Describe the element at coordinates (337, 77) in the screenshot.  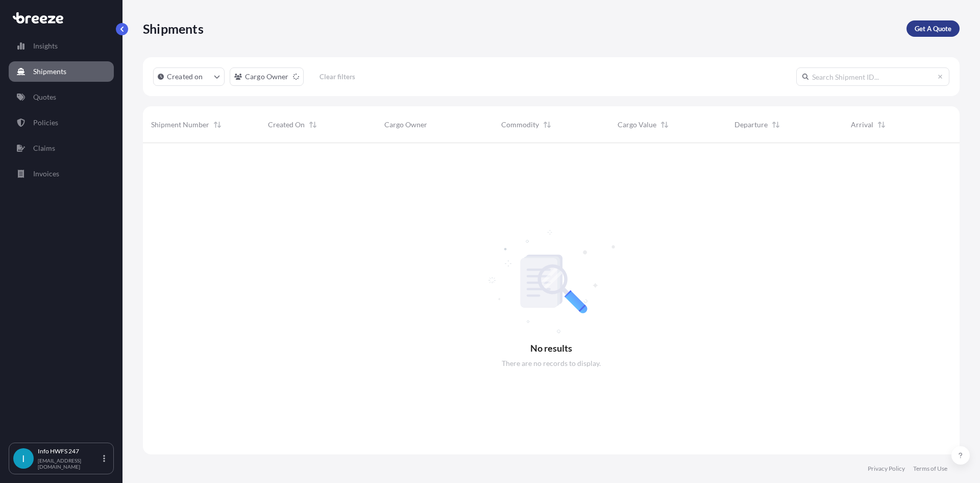
I see `p: Clear filters` at that location.